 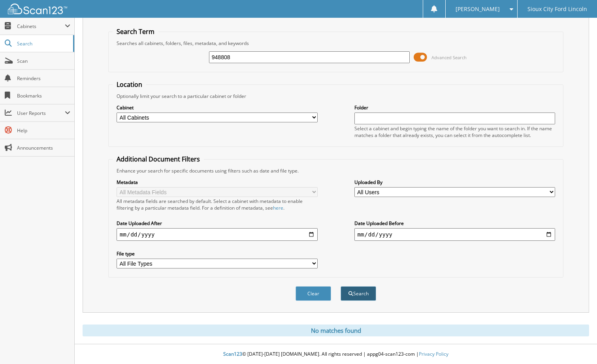 What do you see at coordinates (217, 107) in the screenshot?
I see `label: Cabinet` at bounding box center [217, 107].